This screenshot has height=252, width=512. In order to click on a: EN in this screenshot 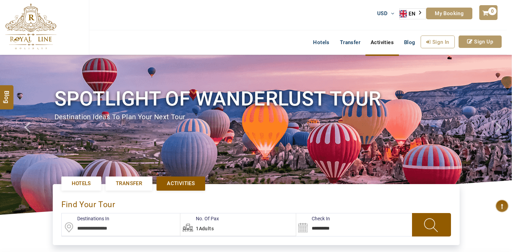, I will do `click(413, 14)`.